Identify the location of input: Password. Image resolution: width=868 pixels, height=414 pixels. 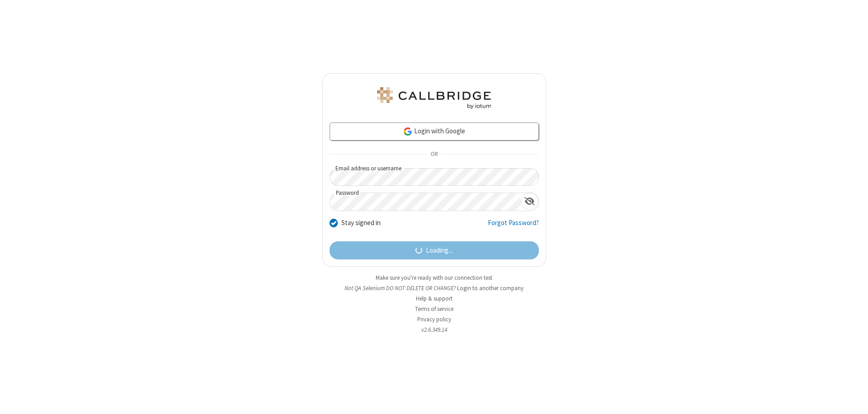
(425, 202).